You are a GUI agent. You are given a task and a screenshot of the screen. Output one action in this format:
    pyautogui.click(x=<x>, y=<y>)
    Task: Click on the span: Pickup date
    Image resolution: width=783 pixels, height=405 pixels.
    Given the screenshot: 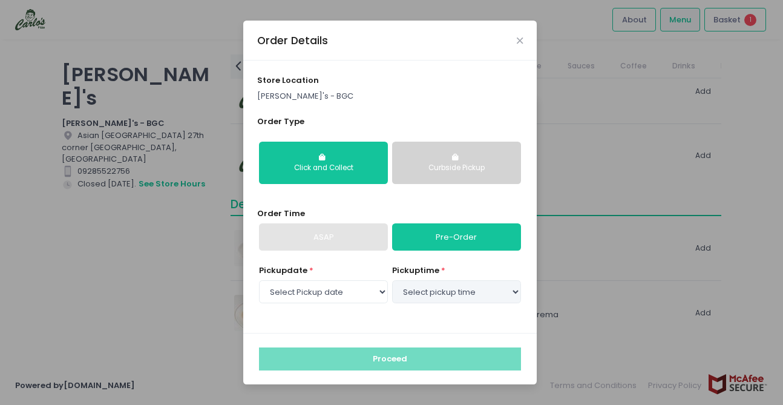 What is the action you would take?
    pyautogui.click(x=283, y=270)
    